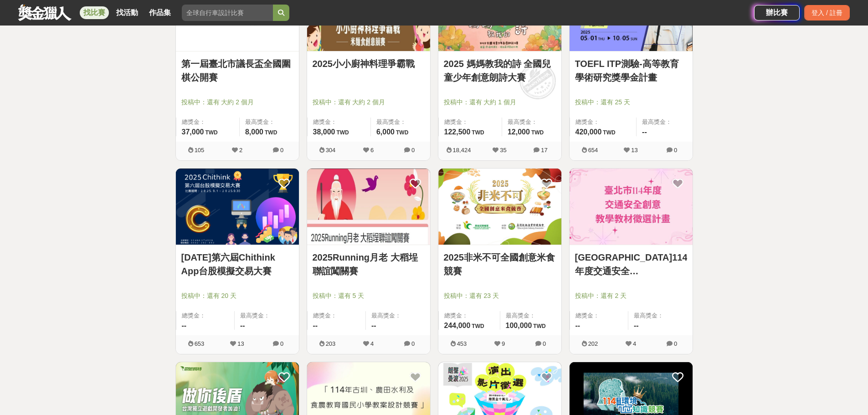 This screenshot has width=868, height=415. I want to click on a: 2025Running月老 大稻埕聯誼闖關賽, so click(369, 264).